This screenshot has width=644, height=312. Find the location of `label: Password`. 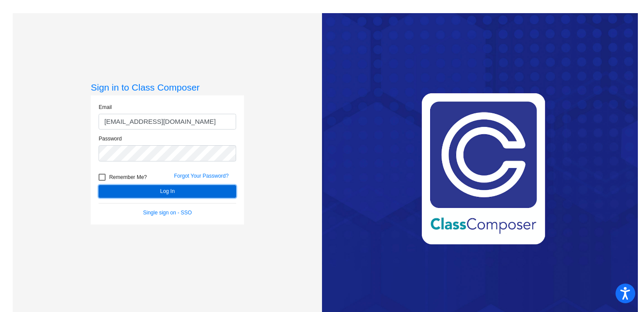

label: Password is located at coordinates (110, 139).